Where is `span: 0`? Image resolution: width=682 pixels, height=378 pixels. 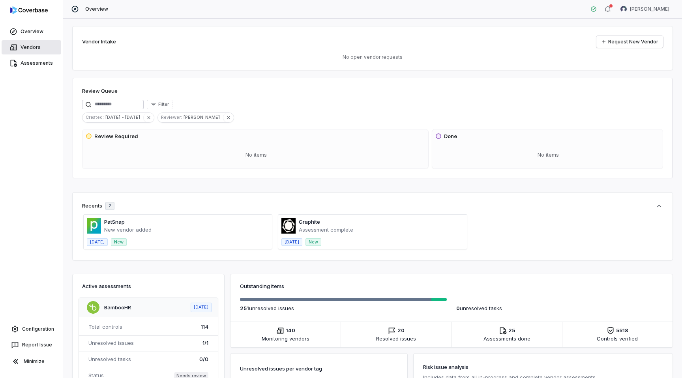
span: 0 is located at coordinates (458, 308).